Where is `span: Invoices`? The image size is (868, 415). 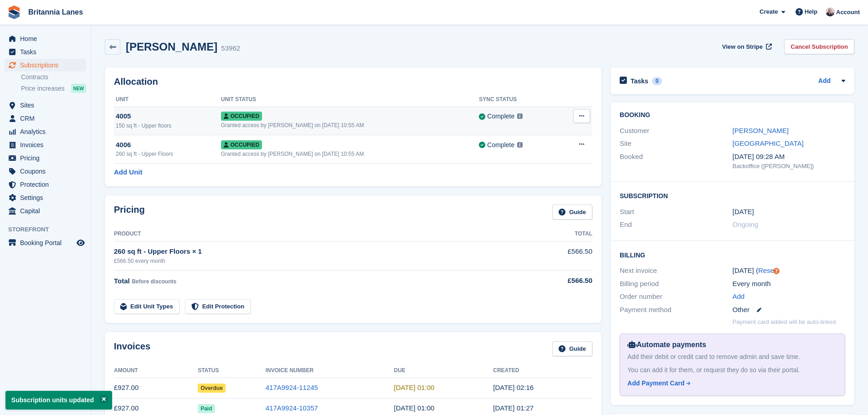
span: Invoices is located at coordinates (47, 145).